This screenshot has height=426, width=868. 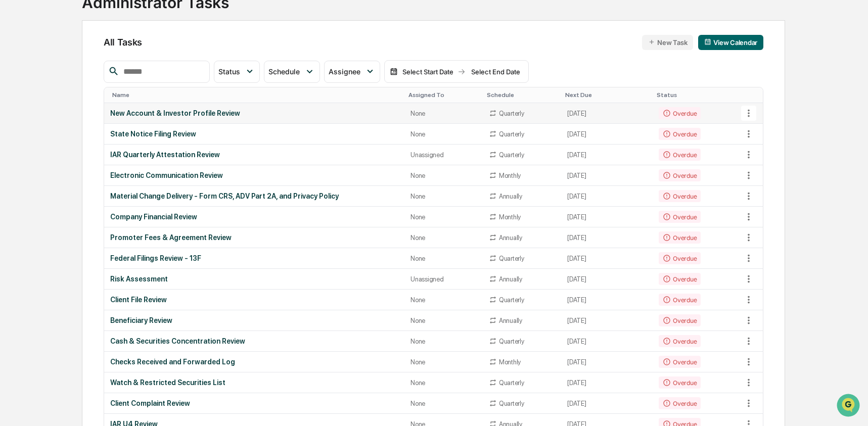 I want to click on div: Federal Filings Review - 13F, so click(x=254, y=258).